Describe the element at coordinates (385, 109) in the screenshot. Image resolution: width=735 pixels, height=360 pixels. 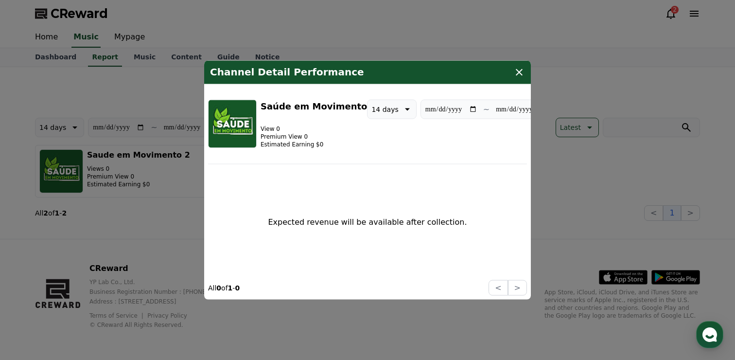
I see `p: 14 days` at that location.